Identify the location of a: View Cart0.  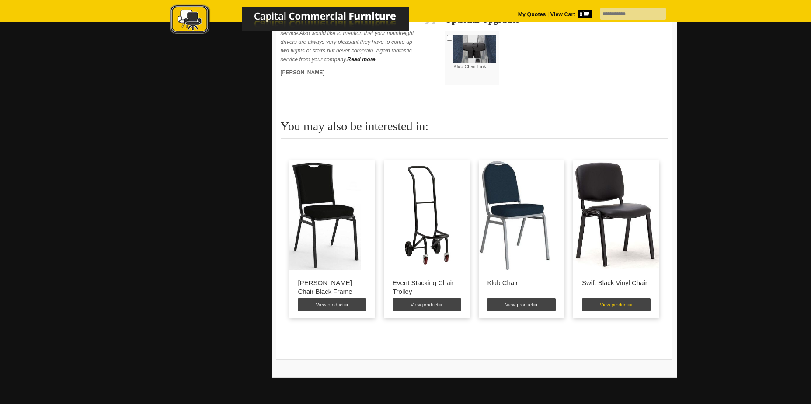
(570, 14).